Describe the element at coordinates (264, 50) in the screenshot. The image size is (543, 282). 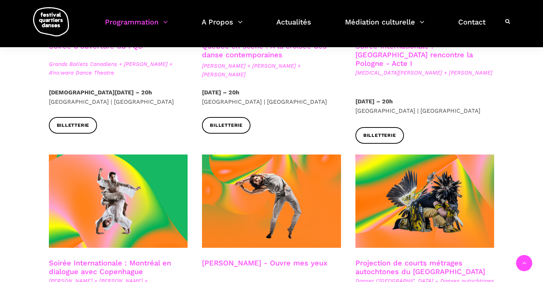
I see `a: Québec en scène : À la croisée des danse contemporaines` at that location.